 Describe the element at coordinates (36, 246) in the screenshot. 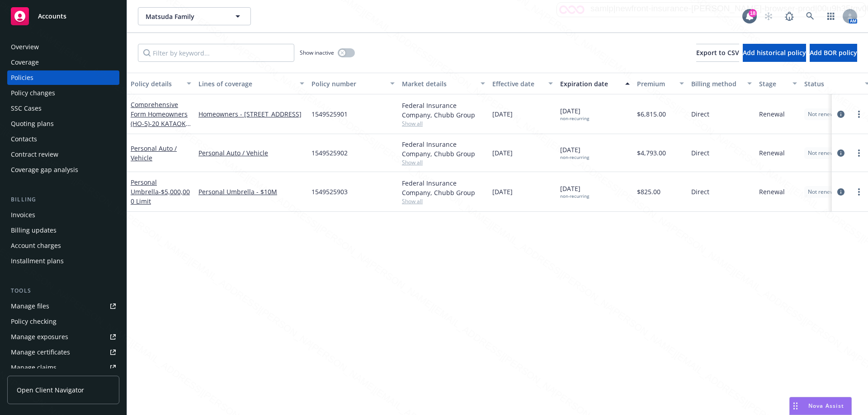

I see `div: Account charges` at that location.